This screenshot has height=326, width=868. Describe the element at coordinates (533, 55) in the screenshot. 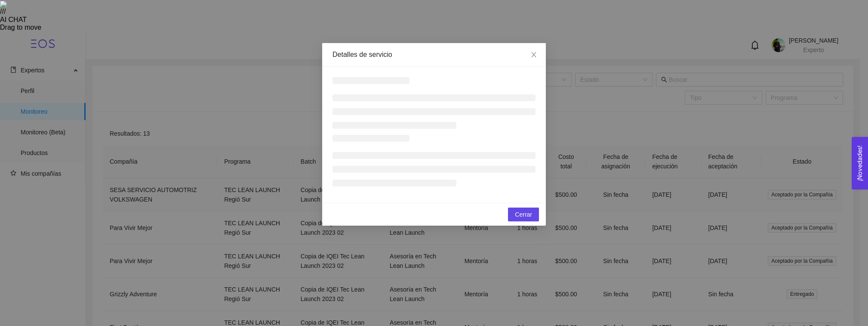

I see `span: close` at that location.